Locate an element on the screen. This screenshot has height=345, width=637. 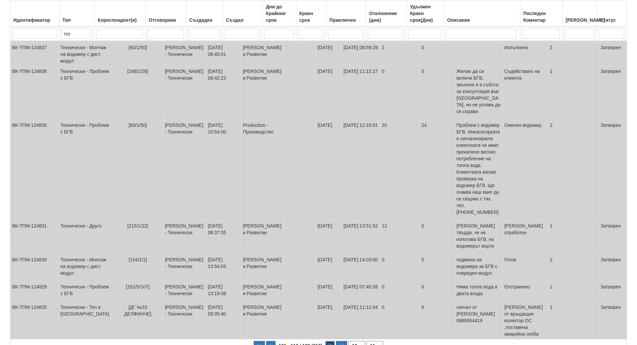
th: Създаден: No sort applied, activate to apply an ascending sort is located at coordinates (204, 14).